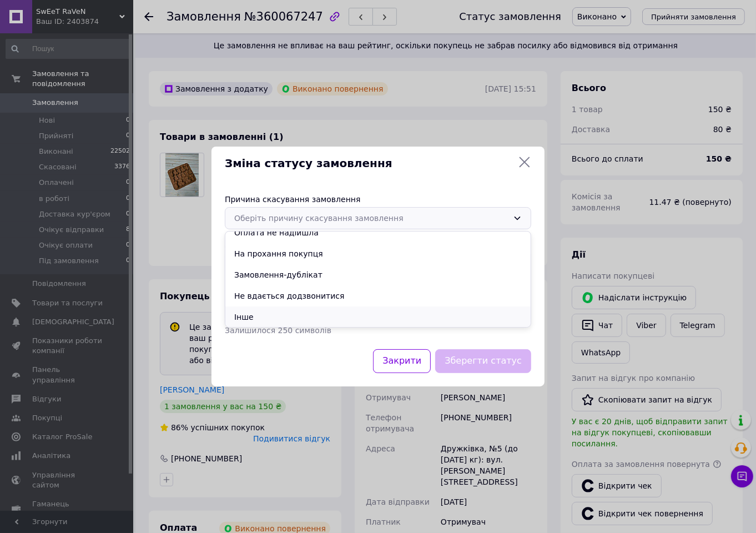  Describe the element at coordinates (278, 330) in the screenshot. I see `span: Залишилося 250 символів` at that location.